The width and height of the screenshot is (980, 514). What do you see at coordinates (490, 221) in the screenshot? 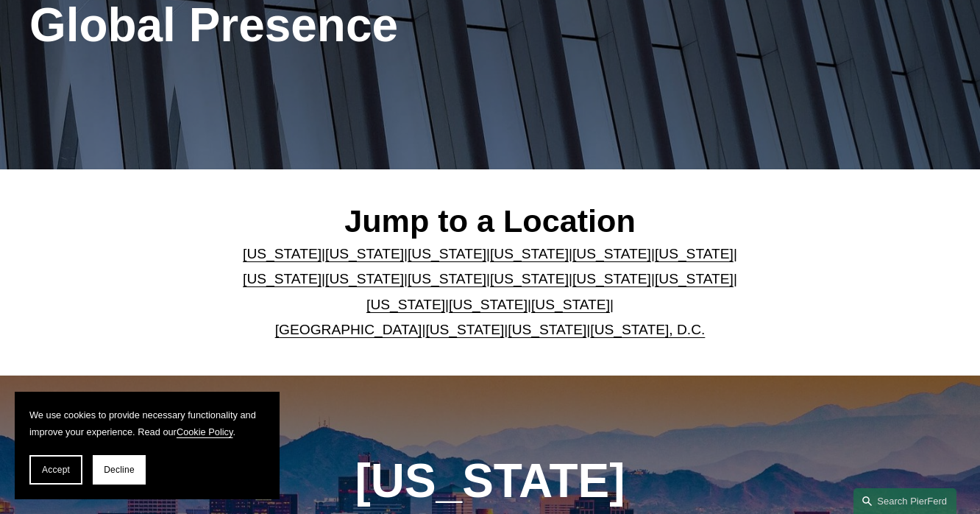
I see `h2: Jump to a Location` at bounding box center [490, 221].